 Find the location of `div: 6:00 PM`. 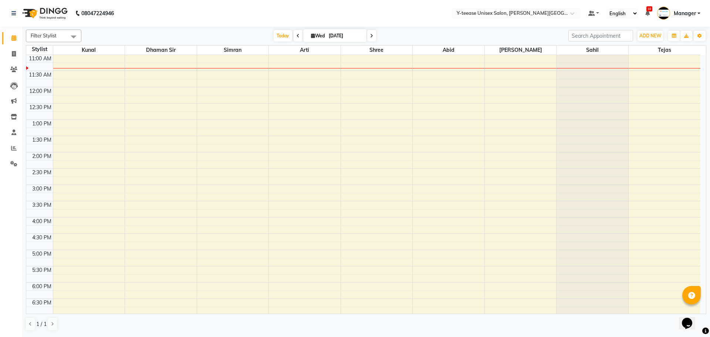

div: 6:00 PM is located at coordinates (42, 286).